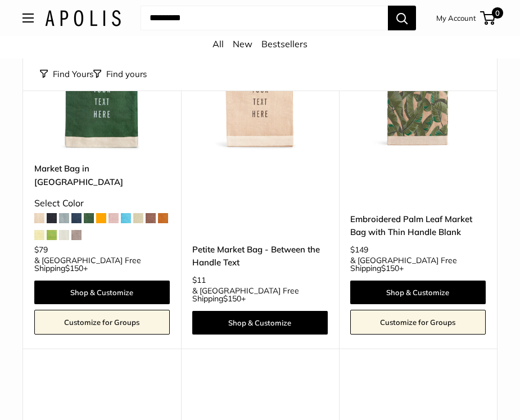 The width and height of the screenshot is (520, 420). What do you see at coordinates (359, 249) in the screenshot?
I see `span: $149` at bounding box center [359, 249].